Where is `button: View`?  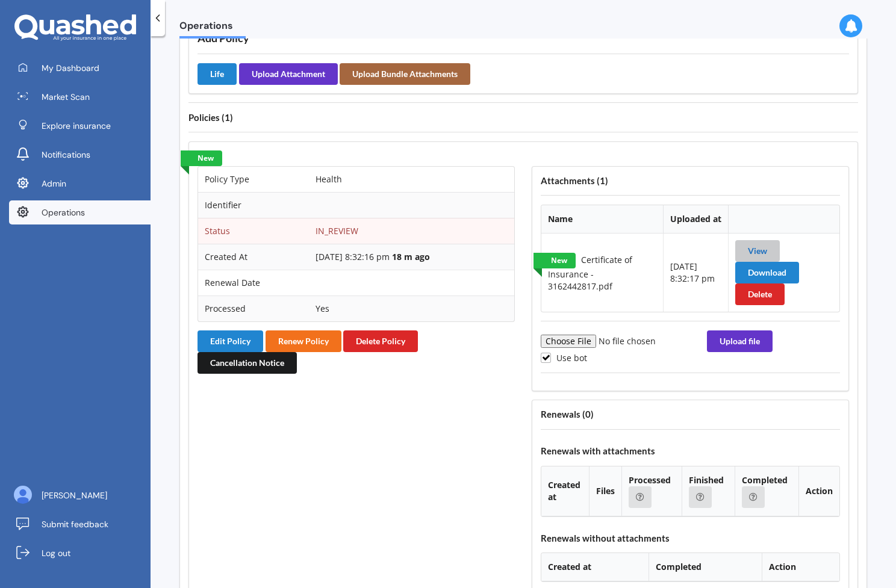
button: View is located at coordinates (757, 251).